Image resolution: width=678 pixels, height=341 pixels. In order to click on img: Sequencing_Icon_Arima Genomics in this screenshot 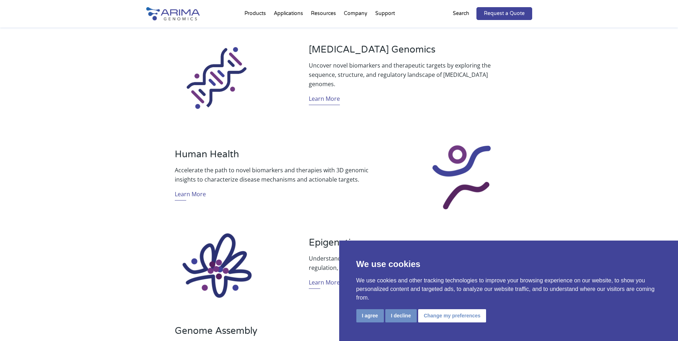, I will do `click(217, 77)`.